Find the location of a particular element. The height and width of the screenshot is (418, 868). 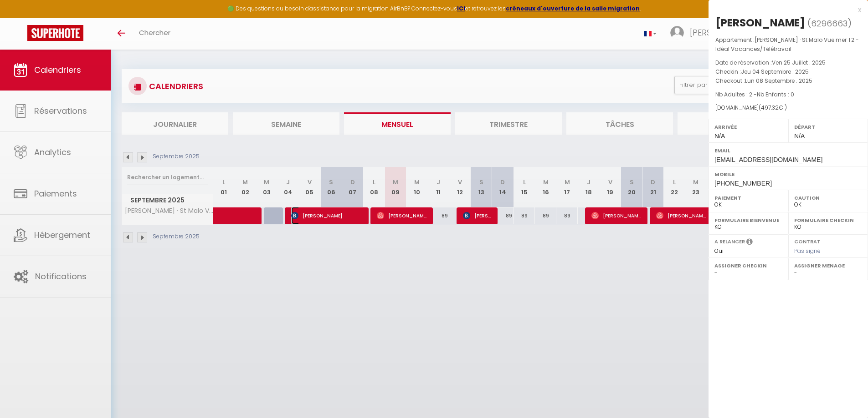

label: Assigner Menage is located at coordinates (828, 266).